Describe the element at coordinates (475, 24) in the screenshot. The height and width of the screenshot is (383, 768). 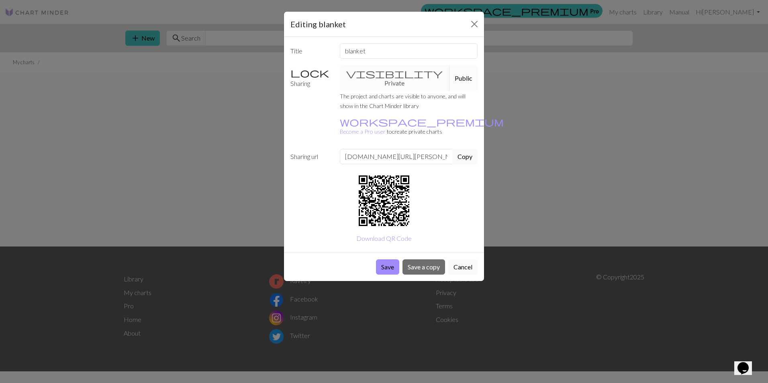
I see `button: Close` at that location.